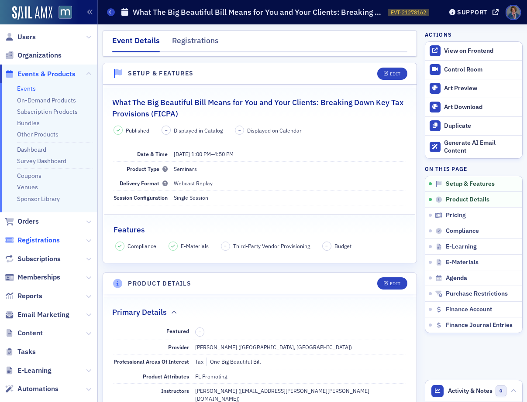 Image resolution: width=527 pixels, height=402 pixels. I want to click on a: Reports, so click(24, 296).